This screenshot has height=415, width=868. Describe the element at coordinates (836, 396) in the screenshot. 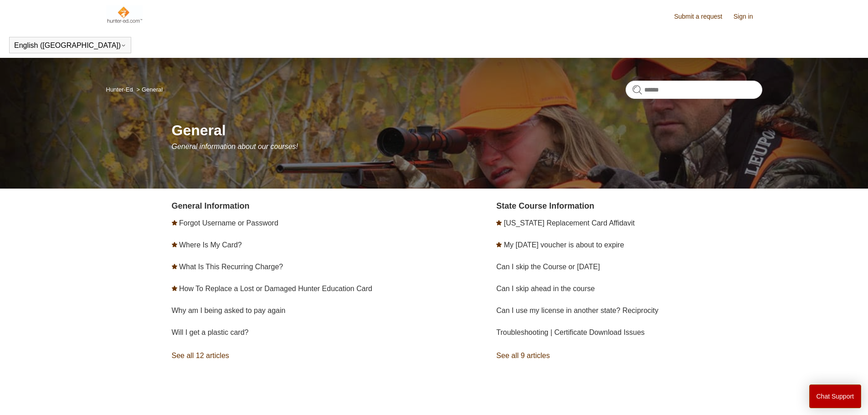

I see `button: Chat Support` at that location.